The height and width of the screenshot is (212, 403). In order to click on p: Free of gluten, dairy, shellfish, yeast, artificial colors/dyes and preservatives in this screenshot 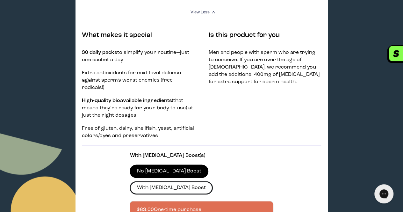, I will do `click(138, 132)`.